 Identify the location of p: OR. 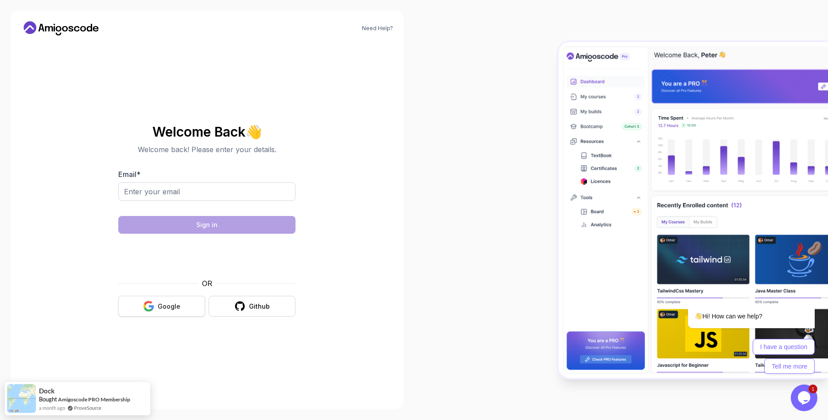
(207, 283).